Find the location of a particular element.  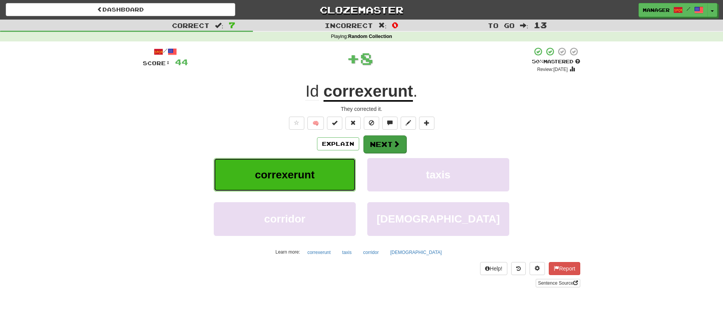

span: manager is located at coordinates (657, 10).